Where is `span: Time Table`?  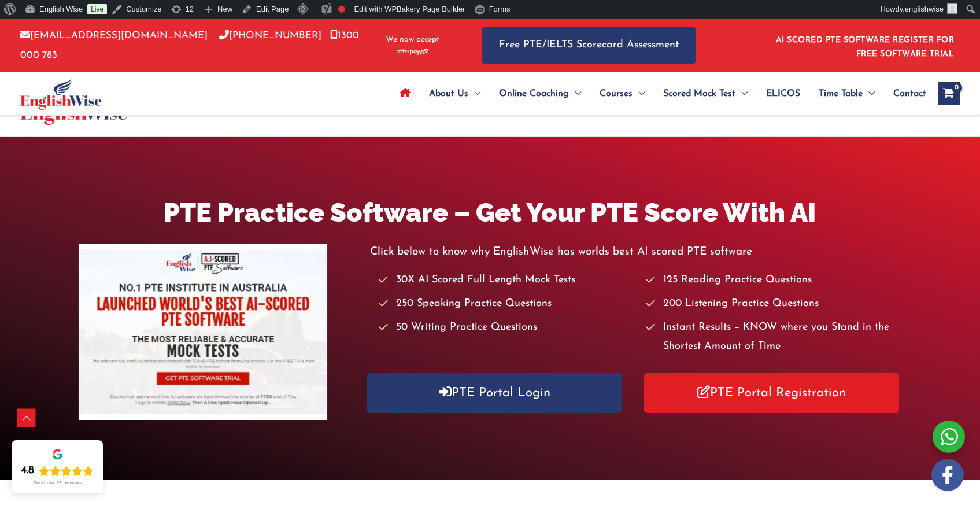
span: Time Table is located at coordinates (841, 94).